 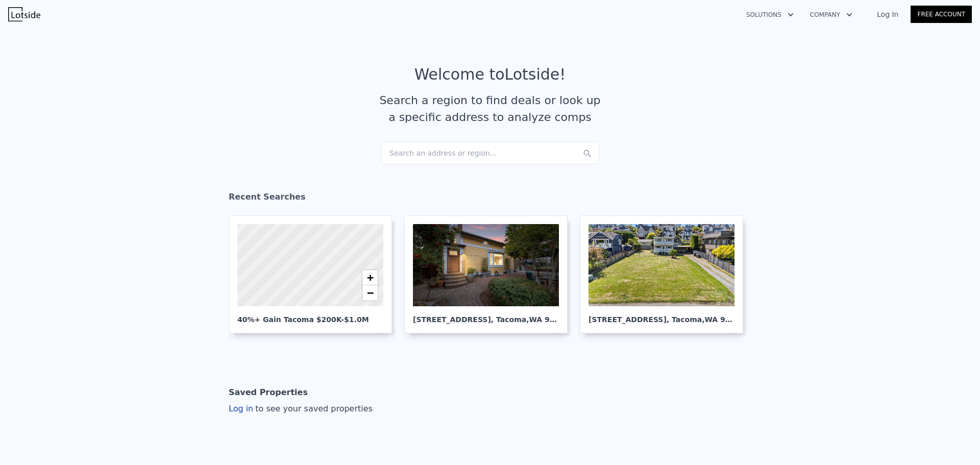 What do you see at coordinates (314, 274) in the screenshot?
I see `a: 40%+ Gain Tacoma $200K-$1.0M` at bounding box center [314, 274].